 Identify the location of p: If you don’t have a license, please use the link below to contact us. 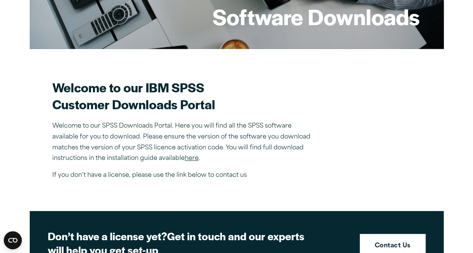
(184, 176).